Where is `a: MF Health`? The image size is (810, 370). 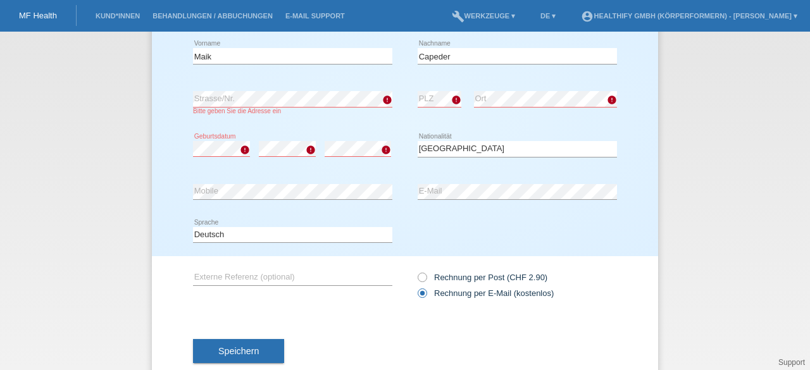
a: MF Health is located at coordinates (38, 15).